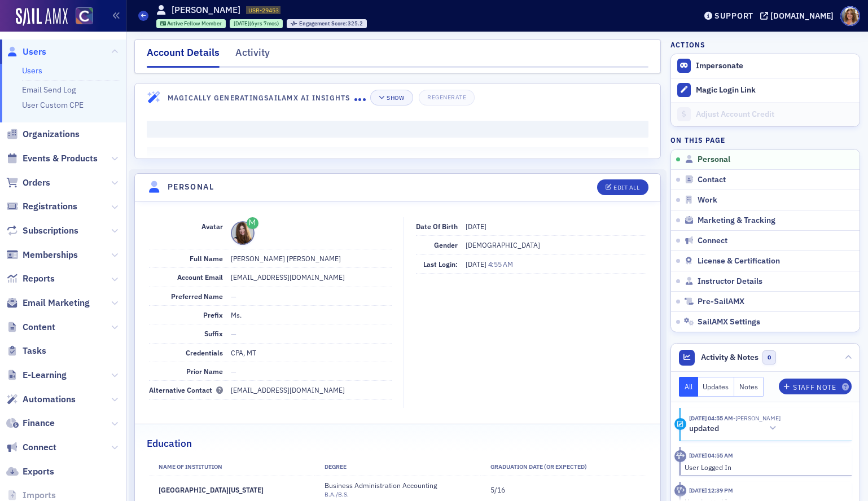 The width and height of the screenshot is (868, 501). I want to click on button: Updates, so click(716, 387).